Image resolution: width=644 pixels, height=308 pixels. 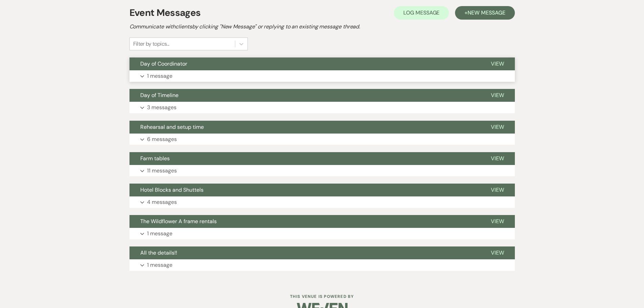 What do you see at coordinates (305, 190) in the screenshot?
I see `button: Hotel Blocks and Shuttels` at bounding box center [305, 190].